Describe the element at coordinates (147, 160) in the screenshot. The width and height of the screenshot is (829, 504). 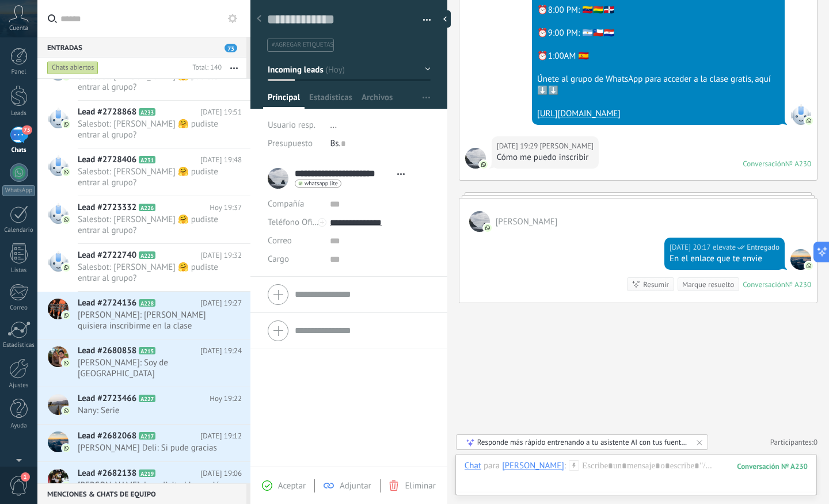
I see `span: A231` at that location.